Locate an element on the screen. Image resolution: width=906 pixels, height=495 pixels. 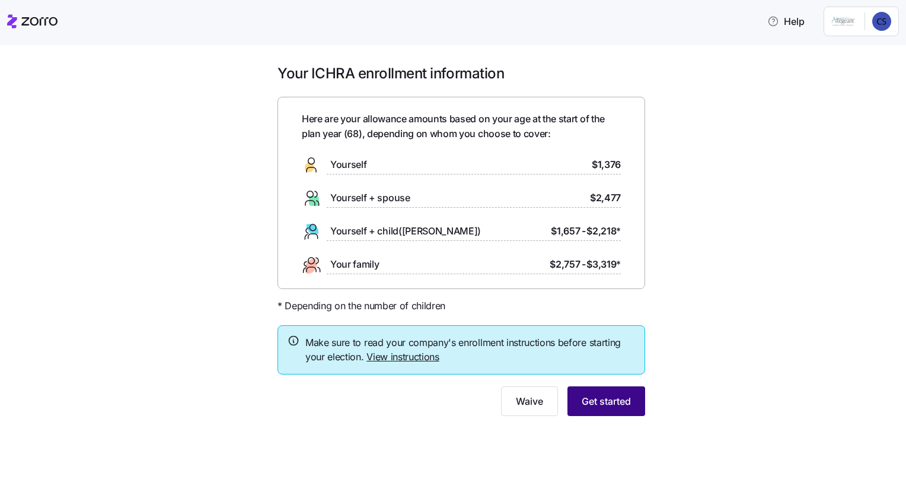
span: Help is located at coordinates (786, 21).